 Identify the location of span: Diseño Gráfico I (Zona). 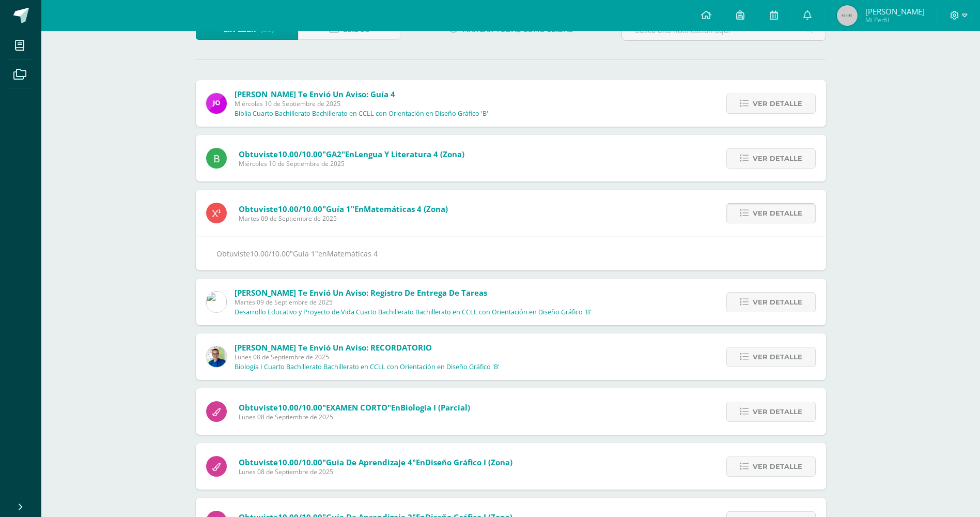
(469, 462).